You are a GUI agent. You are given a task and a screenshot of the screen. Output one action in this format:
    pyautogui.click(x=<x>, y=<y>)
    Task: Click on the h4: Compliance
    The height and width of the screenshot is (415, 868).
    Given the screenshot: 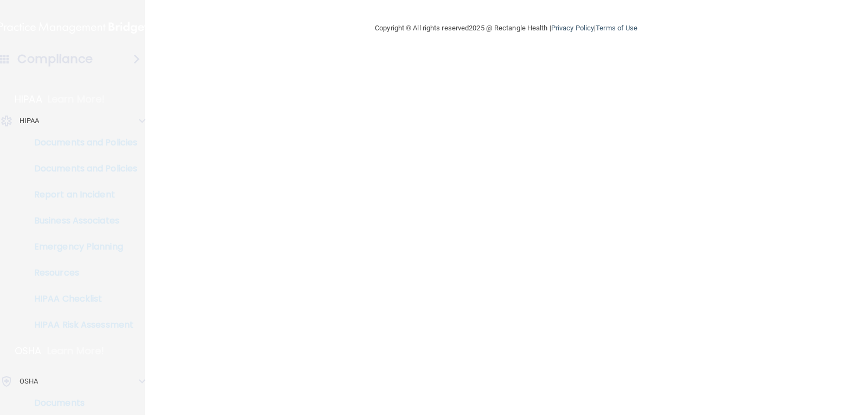 What is the action you would take?
    pyautogui.click(x=55, y=59)
    